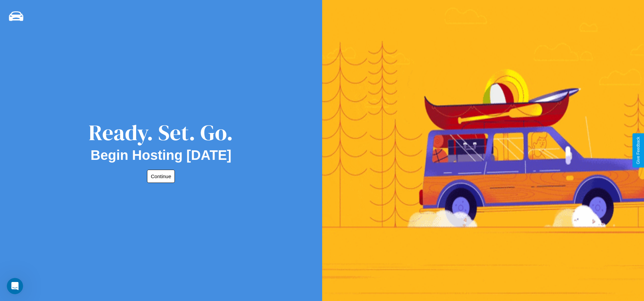  What do you see at coordinates (161, 176) in the screenshot?
I see `button: Continue` at bounding box center [161, 176].